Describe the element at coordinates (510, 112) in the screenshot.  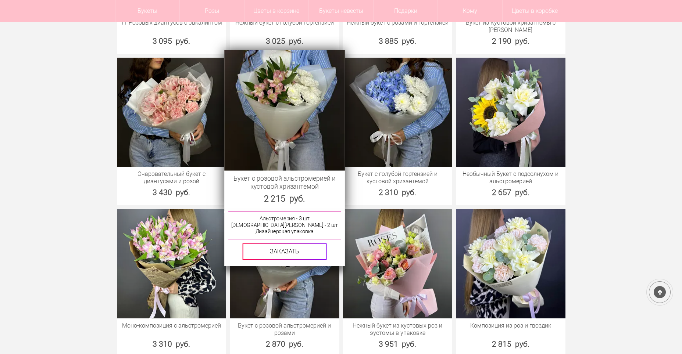
I see `img: Необычный Букет с подсолнухом и альстромерией` at that location.